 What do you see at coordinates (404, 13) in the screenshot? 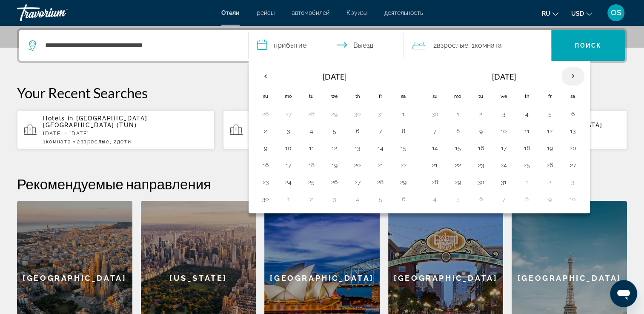
I see `a: деятельность` at bounding box center [404, 13].